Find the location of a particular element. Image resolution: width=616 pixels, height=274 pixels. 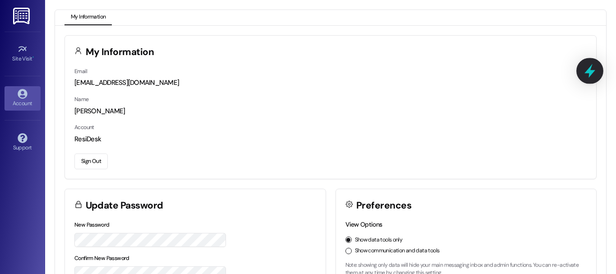

h3: Update Password is located at coordinates (125, 205).